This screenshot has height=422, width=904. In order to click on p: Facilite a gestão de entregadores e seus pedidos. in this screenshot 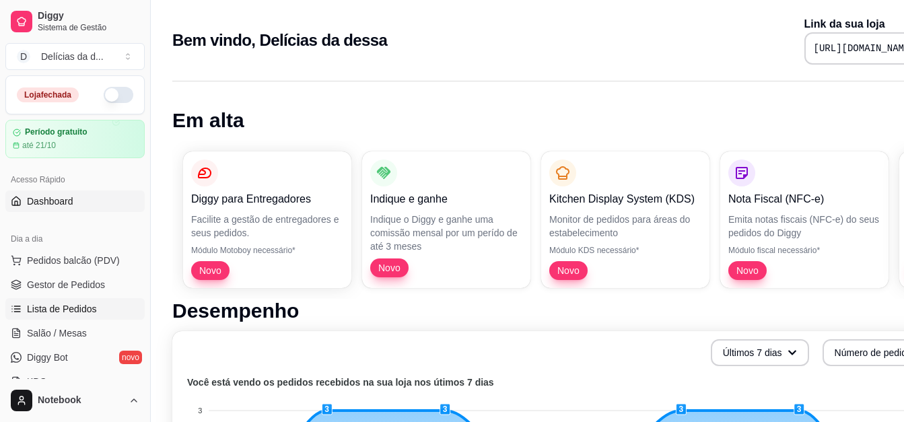, I will do `click(267, 226)`.